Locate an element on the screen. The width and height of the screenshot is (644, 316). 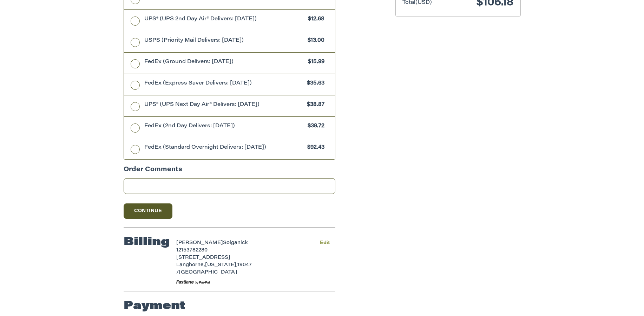
span: $15.99 is located at coordinates (315, 62).